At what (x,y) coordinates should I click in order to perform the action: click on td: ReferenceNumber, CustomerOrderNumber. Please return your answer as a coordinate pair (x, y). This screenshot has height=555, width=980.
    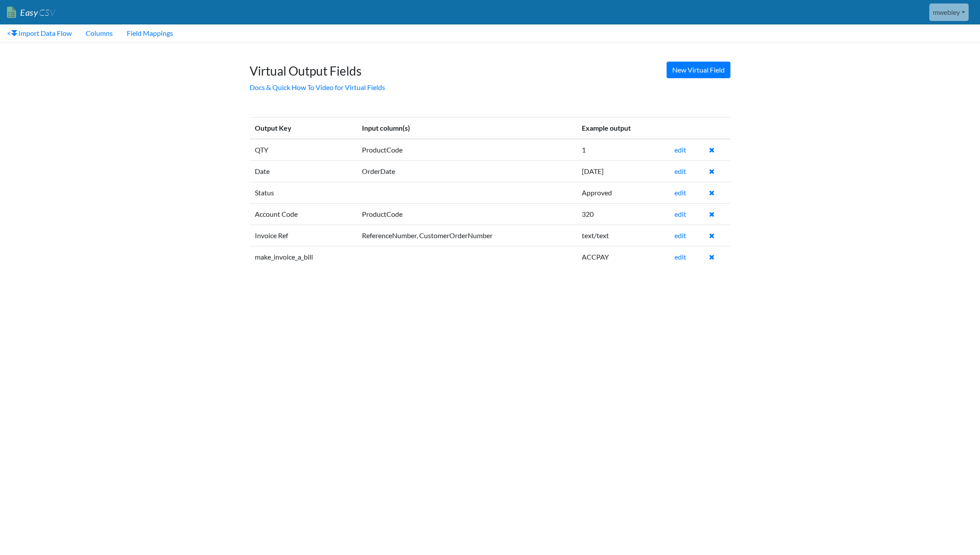
    Looking at the image, I should click on (466, 235).